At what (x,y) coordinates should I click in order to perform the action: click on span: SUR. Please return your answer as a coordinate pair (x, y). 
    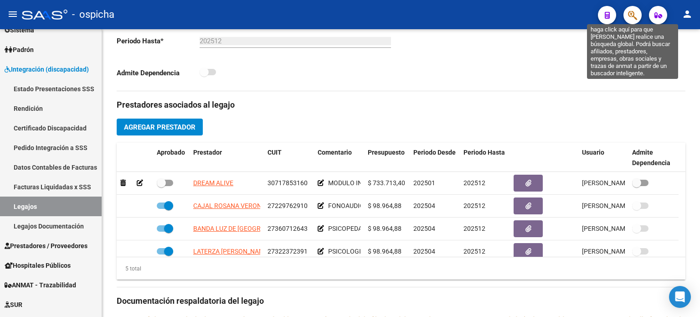
    Looking at the image, I should click on (13, 305).